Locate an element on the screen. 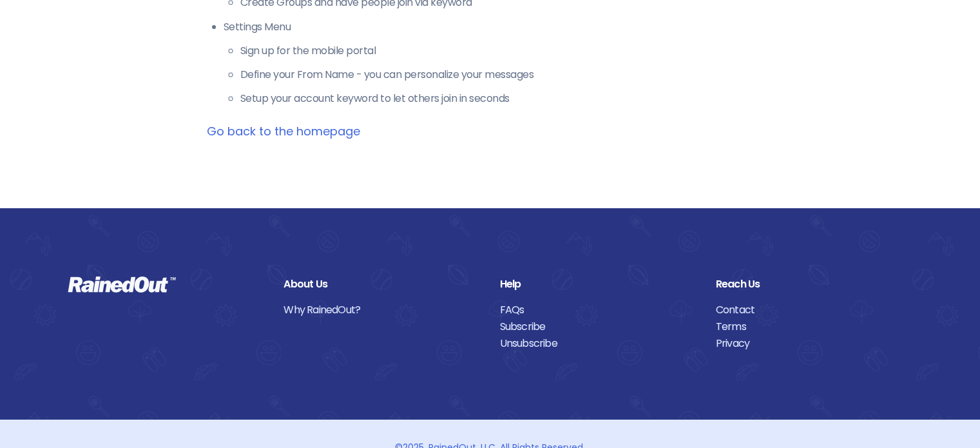 The image size is (980, 448). a: Why RainedOut? is located at coordinates (381, 310).